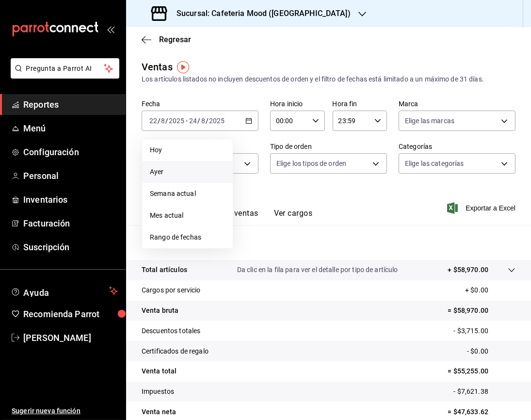  Describe the element at coordinates (64, 411) in the screenshot. I see `span: Sugerir nueva función` at that location.